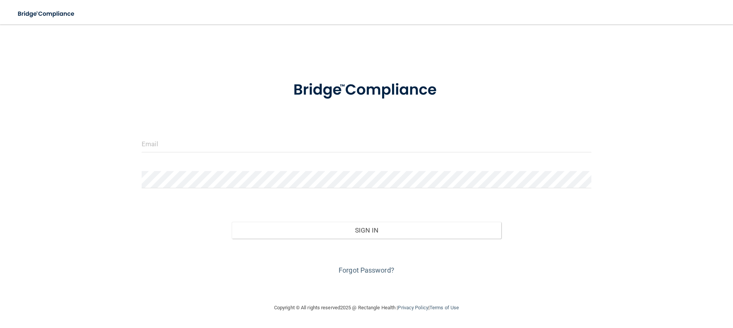 The height and width of the screenshot is (328, 733). What do you see at coordinates (366, 308) in the screenshot?
I see `div: Copyright © All rights reserved 2025 @ Rectangle Health | |` at bounding box center [366, 308].